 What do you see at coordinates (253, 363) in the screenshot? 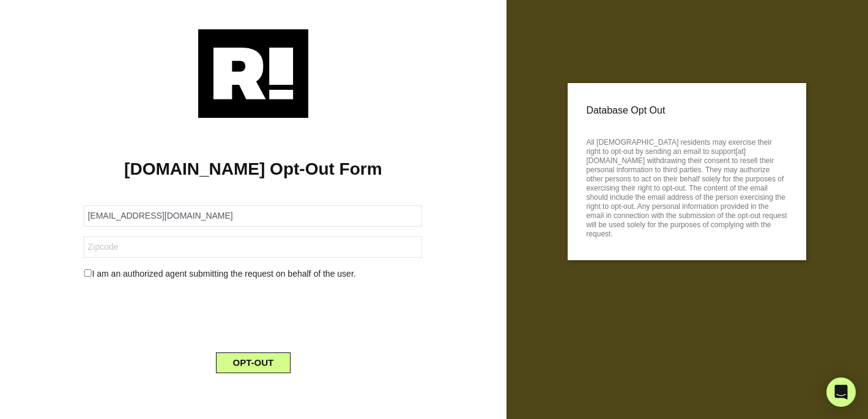
I see `button: OPT-OUT` at bounding box center [253, 363].